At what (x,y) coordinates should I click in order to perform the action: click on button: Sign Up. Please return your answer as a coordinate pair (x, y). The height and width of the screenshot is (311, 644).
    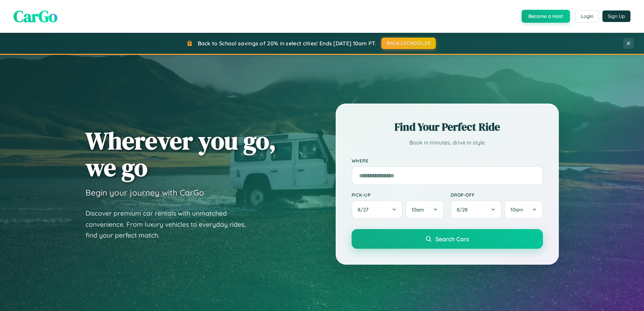
    Looking at the image, I should click on (617, 16).